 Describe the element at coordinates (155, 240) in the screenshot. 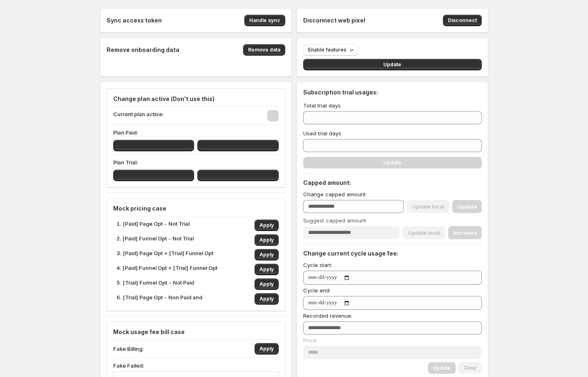

I see `p: 2. [Paid] Funnel Opt - Not Trial` at that location.